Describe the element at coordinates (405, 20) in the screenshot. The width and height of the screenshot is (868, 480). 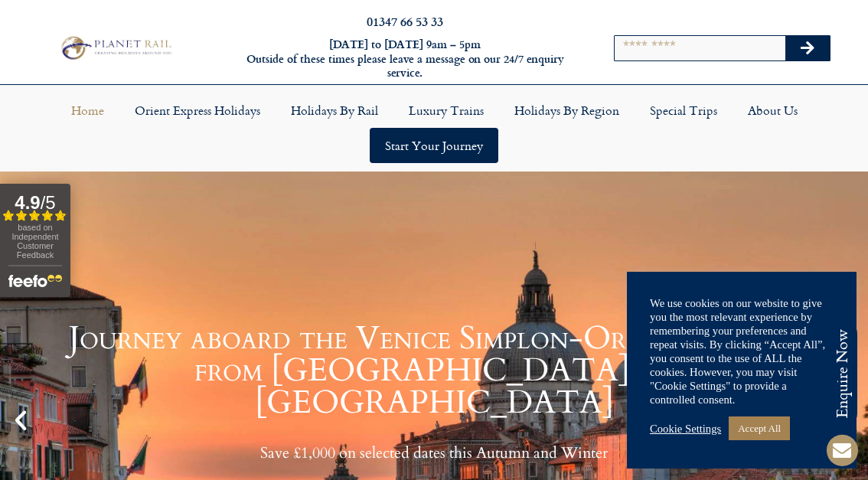
I see `a: 01347 66 53 33` at that location.